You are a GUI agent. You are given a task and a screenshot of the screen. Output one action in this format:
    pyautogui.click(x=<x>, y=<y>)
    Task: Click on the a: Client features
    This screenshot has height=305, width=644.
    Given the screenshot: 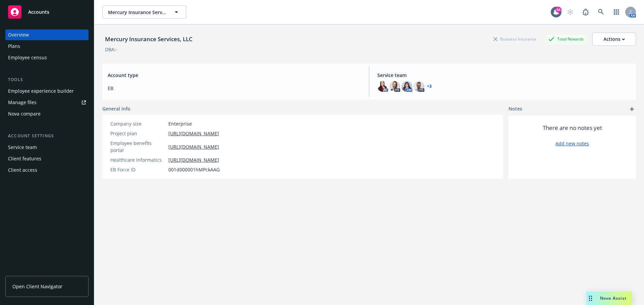 What is the action you would take?
    pyautogui.click(x=47, y=159)
    